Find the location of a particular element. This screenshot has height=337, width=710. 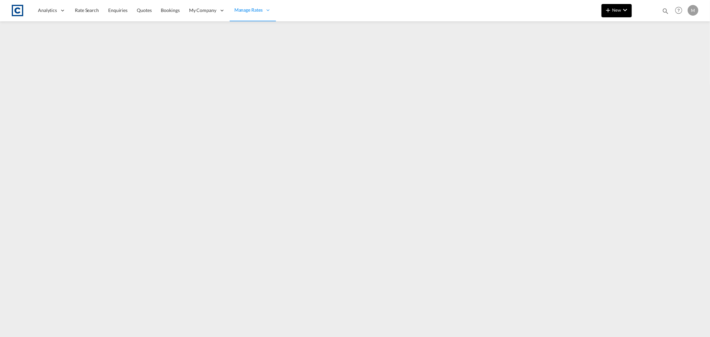

md-icon: icon-magnify is located at coordinates (666, 11).